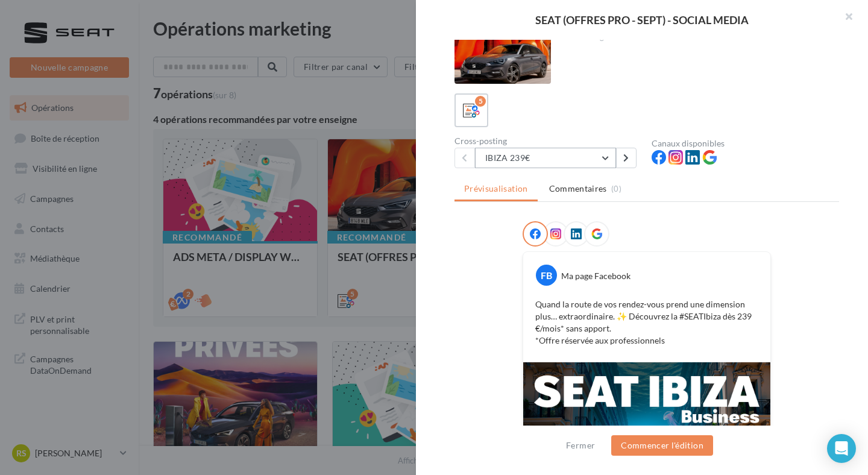 This screenshot has width=868, height=475. What do you see at coordinates (647, 322) in the screenshot?
I see `p: Quand la route de vos rendez-vous prend une dimension plus… extraordinaire. ✨ Découvrez la #SEATI...` at bounding box center [647, 322].